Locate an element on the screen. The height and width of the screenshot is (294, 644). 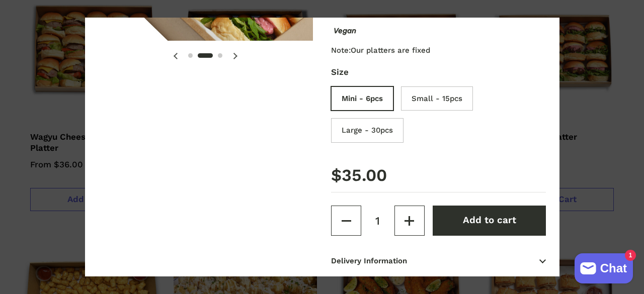
i: Note: is located at coordinates (341, 50).